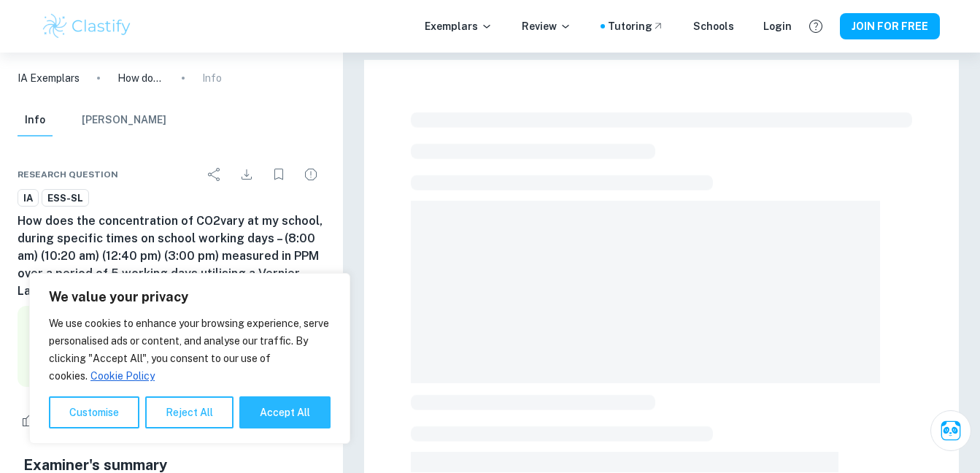  What do you see at coordinates (546, 27) in the screenshot?
I see `p: Review` at bounding box center [546, 27].